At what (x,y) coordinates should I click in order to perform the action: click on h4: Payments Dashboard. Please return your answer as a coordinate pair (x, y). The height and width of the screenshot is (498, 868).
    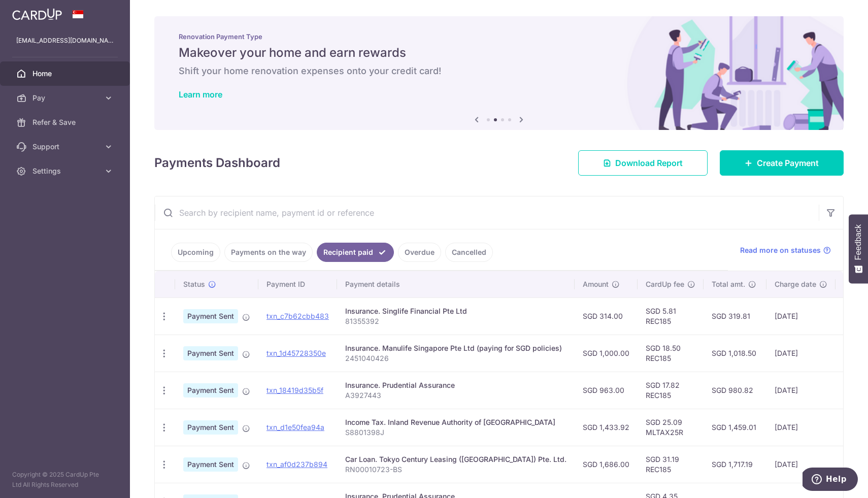
    Looking at the image, I should click on (217, 163).